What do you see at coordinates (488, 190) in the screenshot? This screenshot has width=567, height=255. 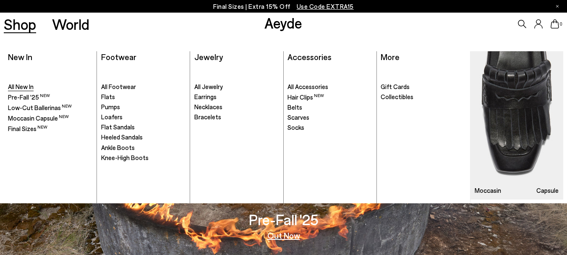 I see `h3: Moccasin` at bounding box center [488, 190].